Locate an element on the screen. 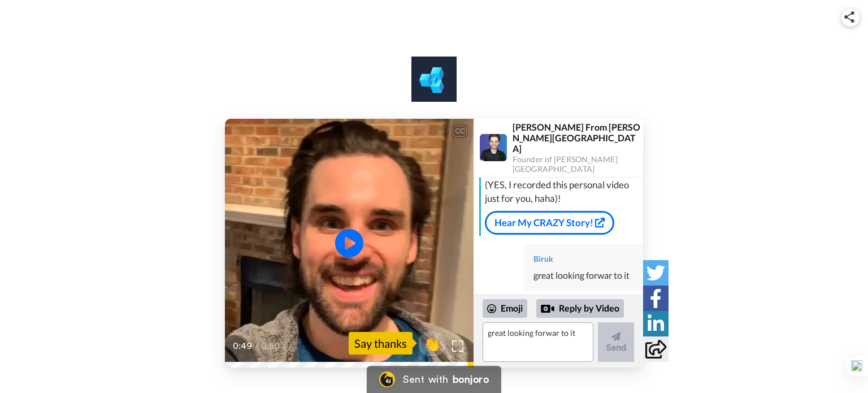  div: great looking forwar to it is located at coordinates (584, 276).